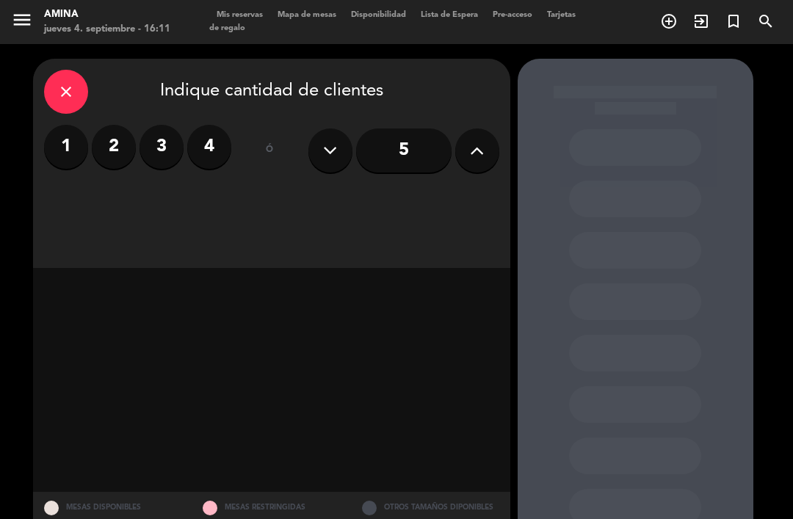 The width and height of the screenshot is (793, 519). Describe the element at coordinates (449, 15) in the screenshot. I see `span: Lista de Espera` at that location.